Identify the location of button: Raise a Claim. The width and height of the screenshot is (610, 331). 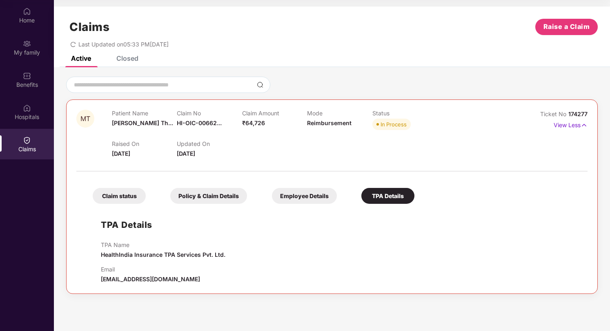
(566, 27).